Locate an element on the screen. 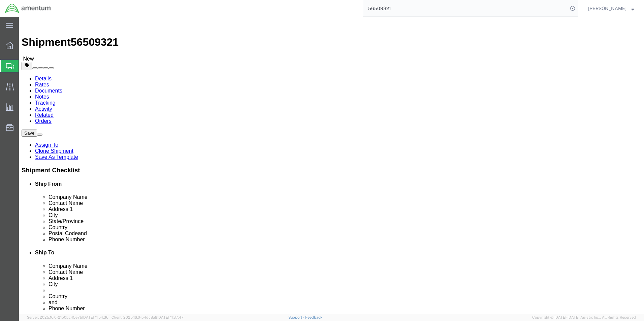  input: Search for shipment number, reference number is located at coordinates (466, 8).